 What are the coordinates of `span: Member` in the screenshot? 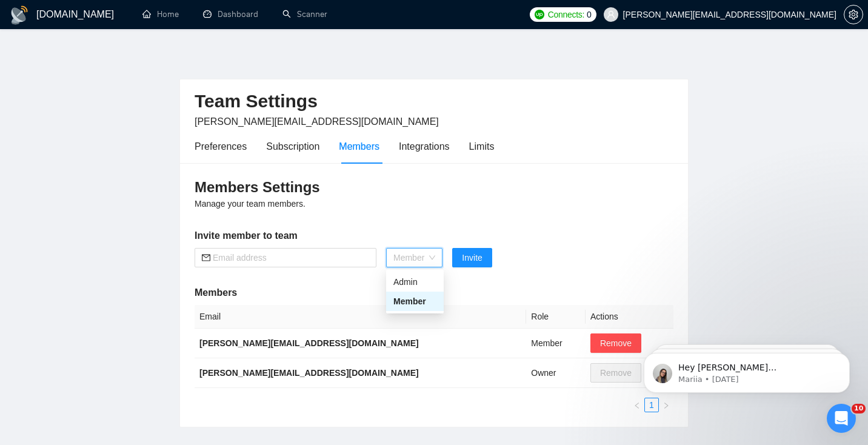 It's located at (414, 258).